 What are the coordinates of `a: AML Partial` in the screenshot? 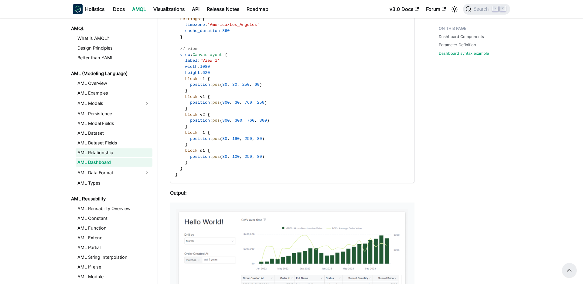 It's located at (114, 247).